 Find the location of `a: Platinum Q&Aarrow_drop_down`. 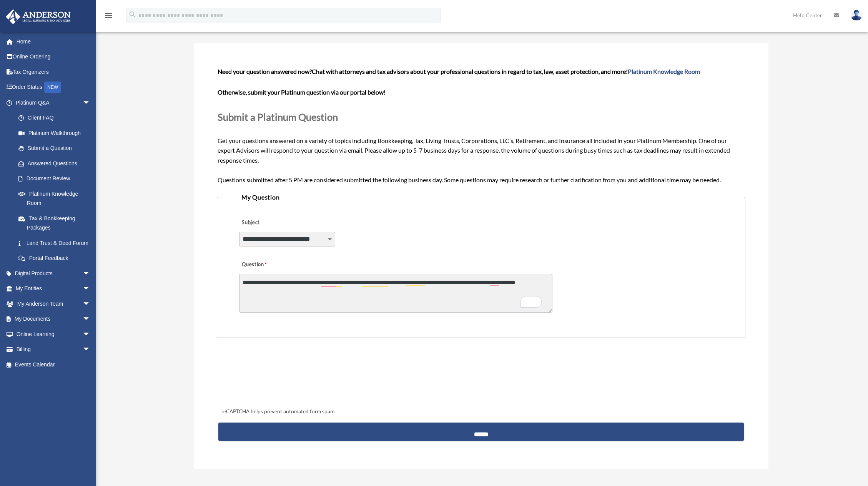

a: Platinum Q&Aarrow_drop_down is located at coordinates (54, 103).